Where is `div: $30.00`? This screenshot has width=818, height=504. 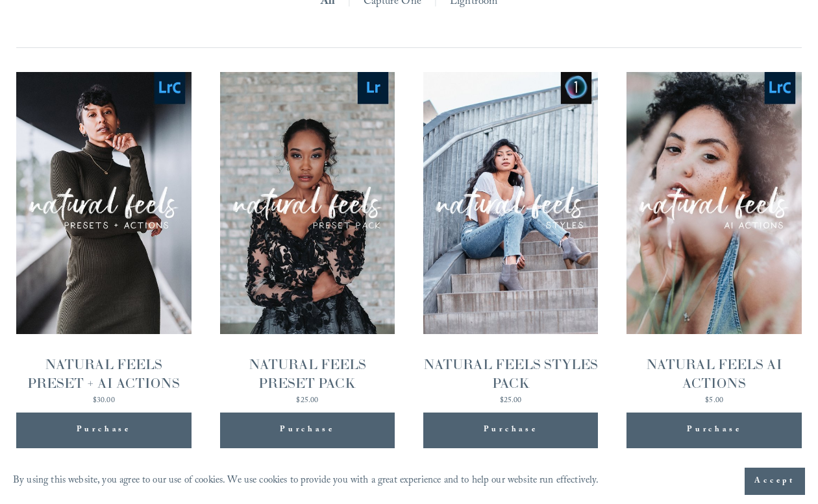
div: $30.00 is located at coordinates (103, 401).